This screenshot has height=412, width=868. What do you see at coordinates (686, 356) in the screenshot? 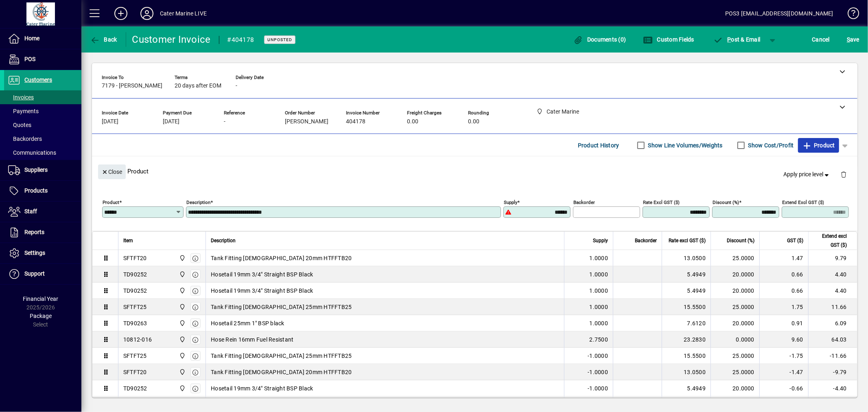
I see `div: 15.5500` at bounding box center [686, 356].